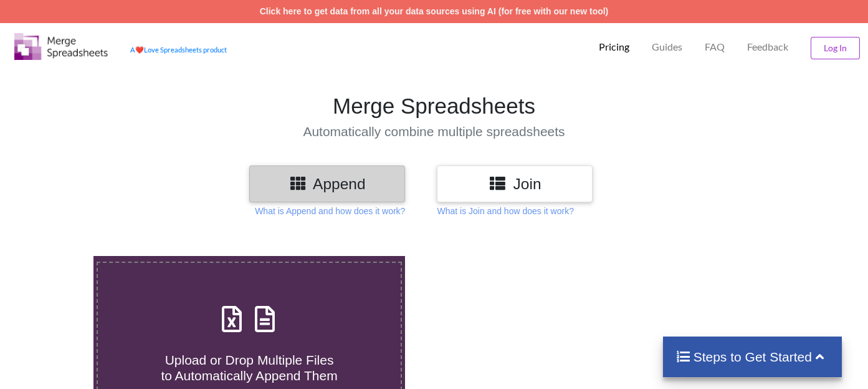  What do you see at coordinates (179, 50) in the screenshot?
I see `a: AheartLove Spreadsheets product` at bounding box center [179, 50].